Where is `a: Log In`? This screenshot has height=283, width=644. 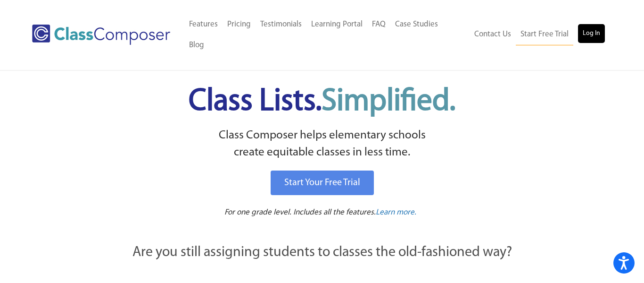
a: Log In is located at coordinates (591, 33).